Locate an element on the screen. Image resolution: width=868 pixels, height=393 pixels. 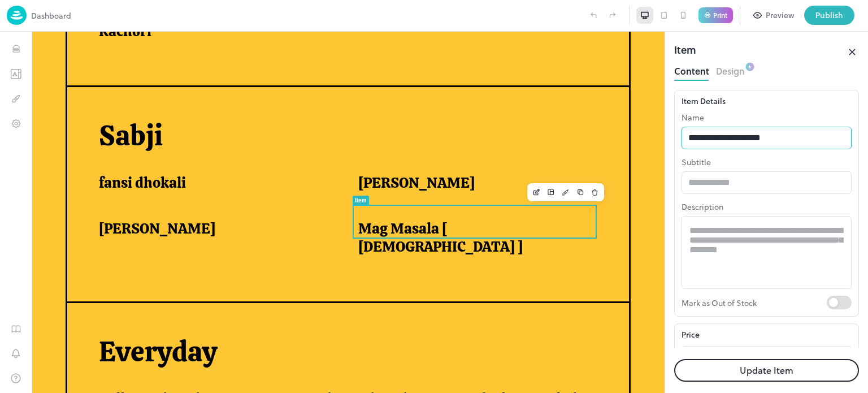
button: Delete is located at coordinates (564, 161).